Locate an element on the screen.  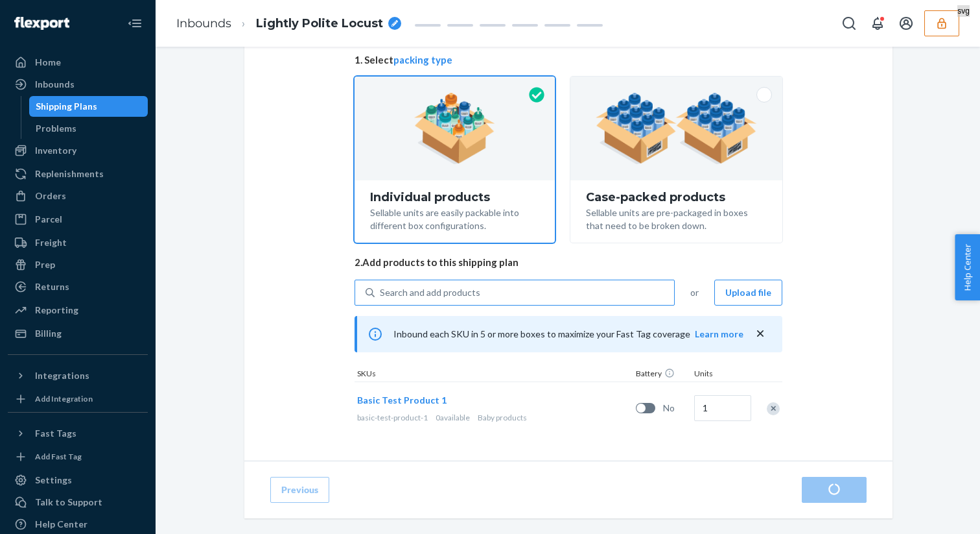
div: Returns is located at coordinates (52, 287).